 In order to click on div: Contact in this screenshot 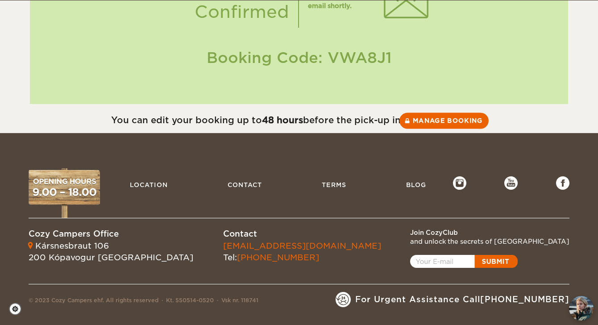, I will do `click(302, 234)`.